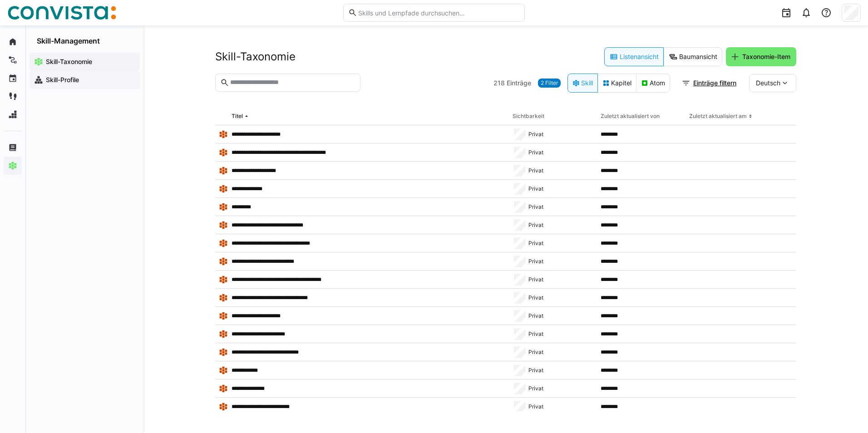 Image resolution: width=868 pixels, height=433 pixels. Describe the element at coordinates (766, 57) in the screenshot. I see `span: Taxonomie-Item` at that location.